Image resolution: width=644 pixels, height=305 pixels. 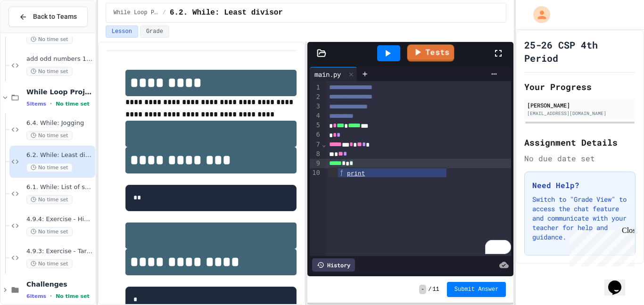 What do you see at coordinates (315, 116) in the screenshot?
I see `div: 4` at bounding box center [315, 116].